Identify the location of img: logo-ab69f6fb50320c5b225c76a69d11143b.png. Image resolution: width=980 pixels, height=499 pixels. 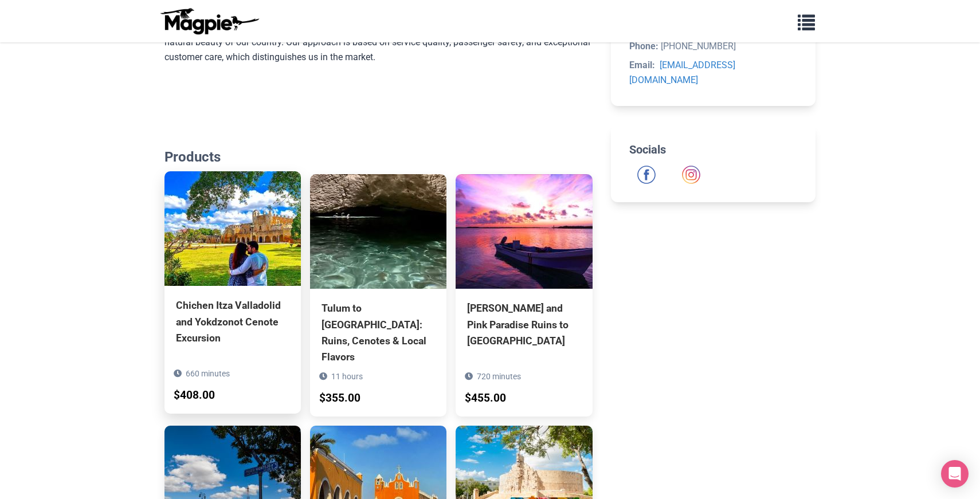
(209, 21).